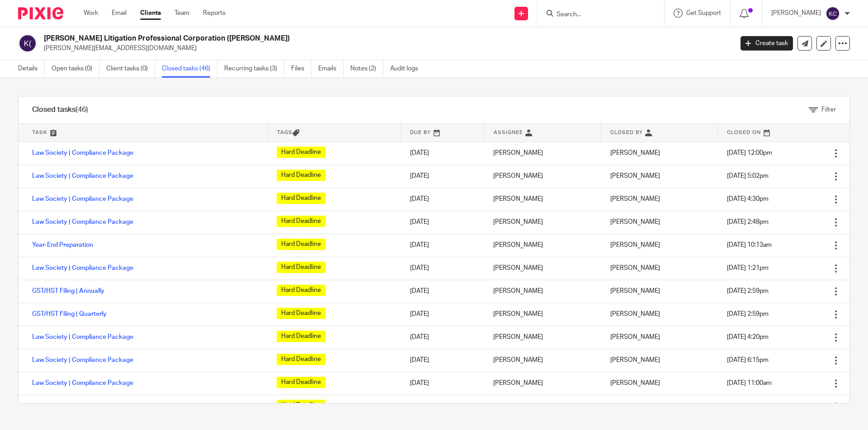 Image resolution: width=868 pixels, height=430 pixels. I want to click on a: Email, so click(119, 13).